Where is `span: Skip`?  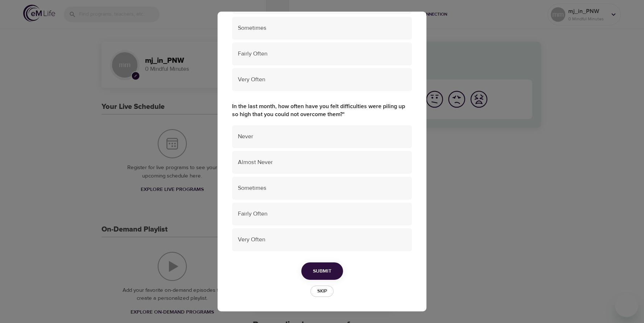 span: Skip is located at coordinates (322, 291).